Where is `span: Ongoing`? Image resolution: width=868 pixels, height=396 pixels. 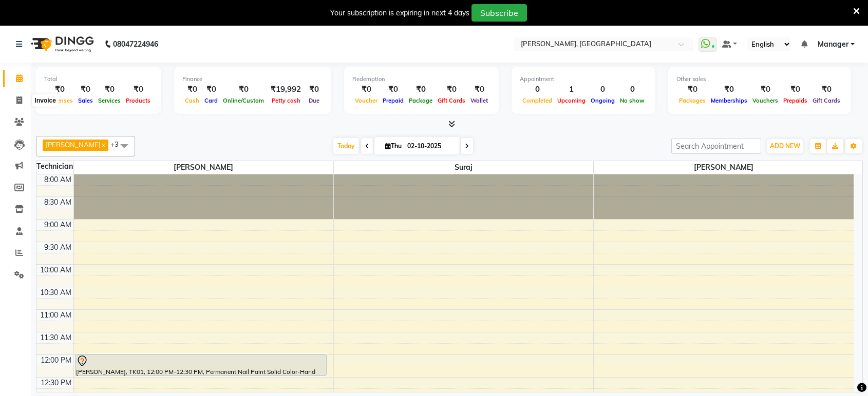
span: Ongoing is located at coordinates (603, 101).